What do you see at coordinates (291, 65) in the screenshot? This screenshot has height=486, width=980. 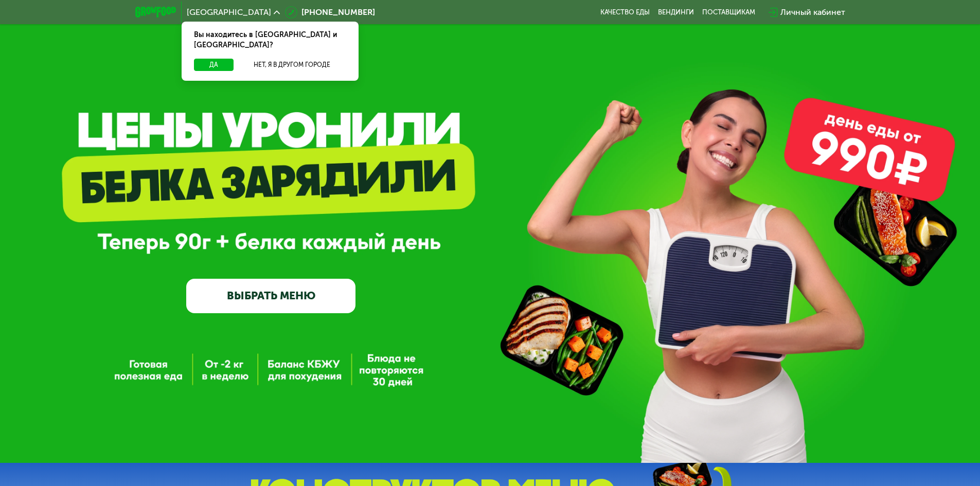 I see `button: Нет, я в другом городе` at bounding box center [291, 65].